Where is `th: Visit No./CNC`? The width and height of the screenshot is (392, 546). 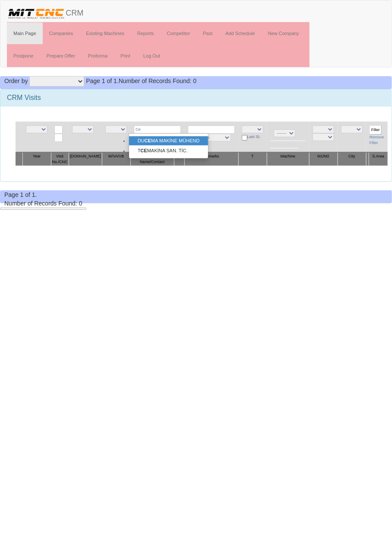 th: Visit No./CNC is located at coordinates (60, 159).